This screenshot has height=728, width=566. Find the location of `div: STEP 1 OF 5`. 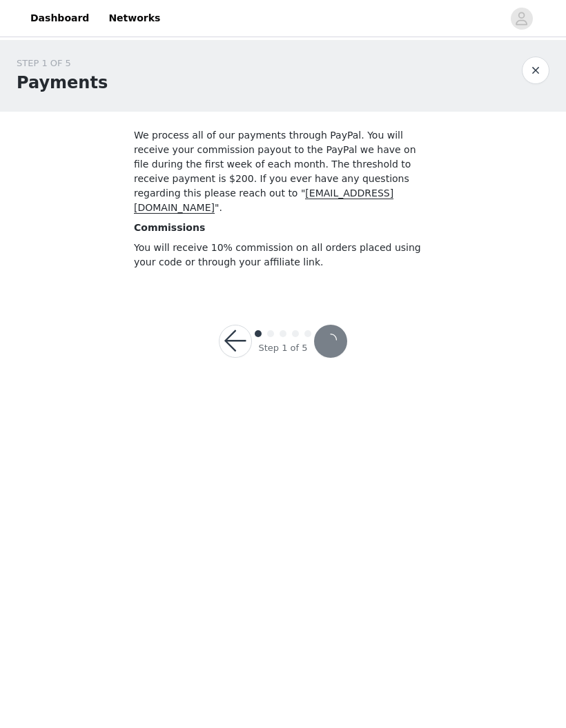

div: STEP 1 OF 5 is located at coordinates (62, 64).